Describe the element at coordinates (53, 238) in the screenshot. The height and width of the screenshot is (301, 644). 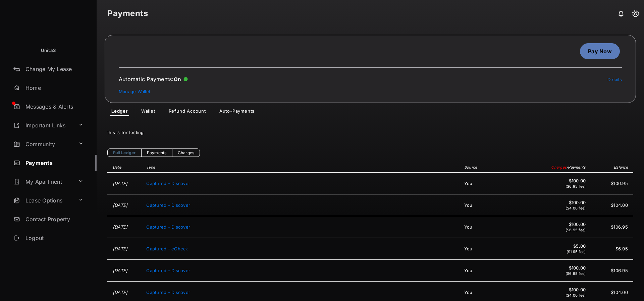
I see `a: Logout` at that location.